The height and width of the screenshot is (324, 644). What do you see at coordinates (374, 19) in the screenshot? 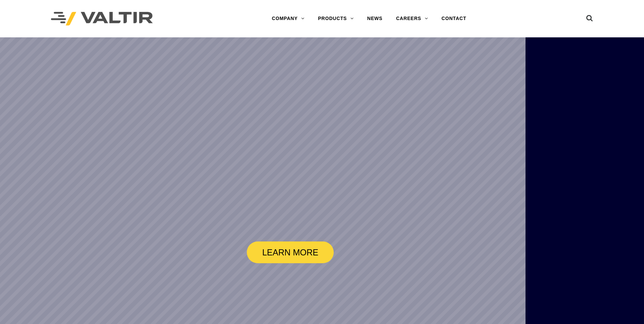
I see `a: NEWS` at bounding box center [374, 19].